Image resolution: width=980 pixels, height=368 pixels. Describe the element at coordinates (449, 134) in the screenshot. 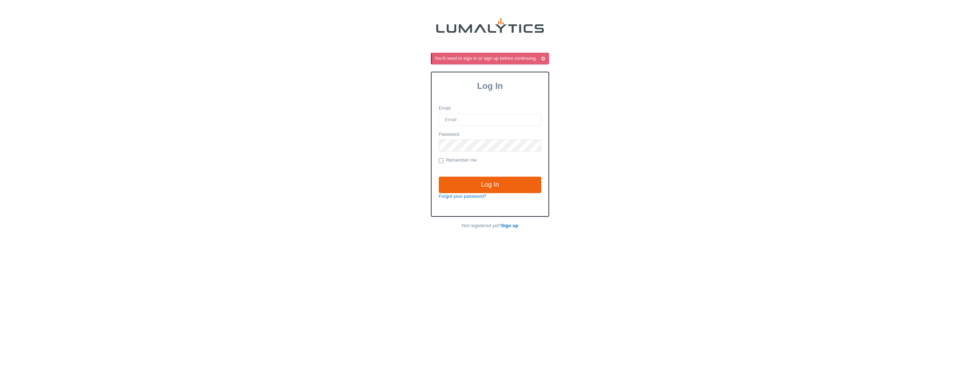

I see `label: Password` at that location.